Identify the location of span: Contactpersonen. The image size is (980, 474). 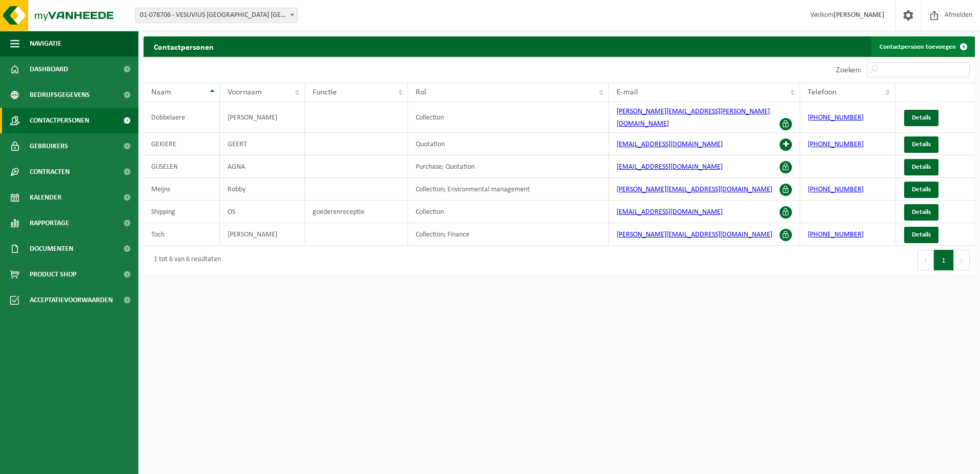
(59, 120).